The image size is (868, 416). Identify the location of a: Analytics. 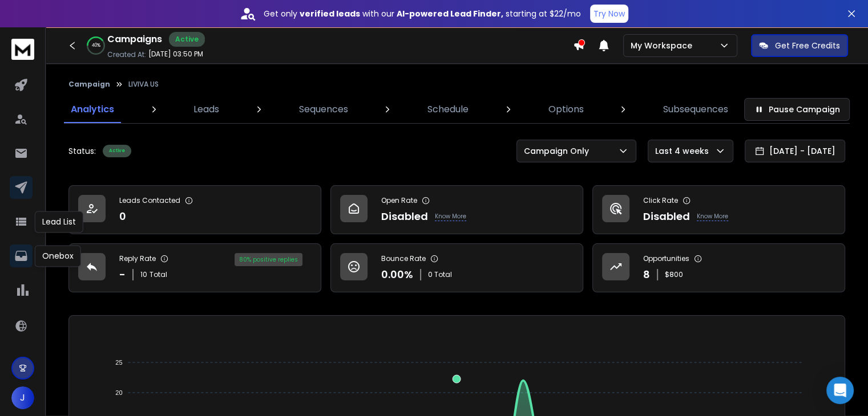
(93, 109).